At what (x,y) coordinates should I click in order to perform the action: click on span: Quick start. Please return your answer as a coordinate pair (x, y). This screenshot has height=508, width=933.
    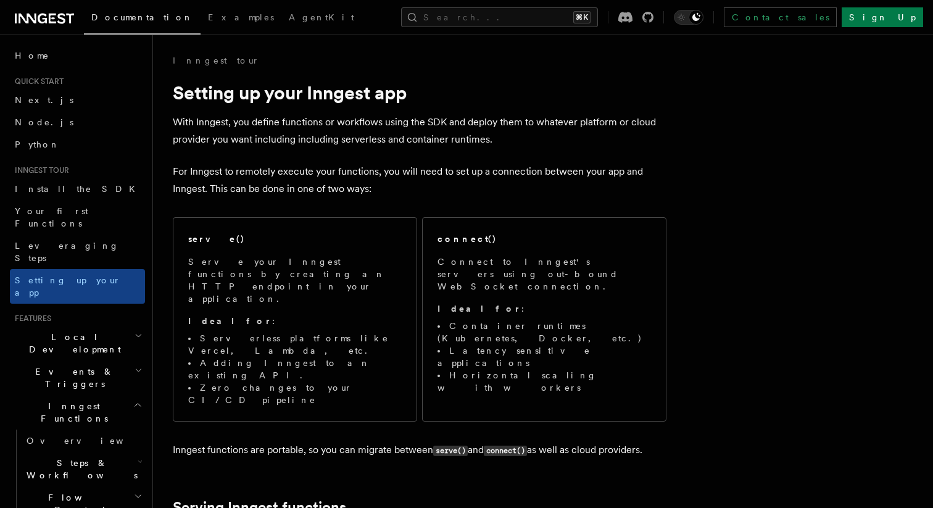
    Looking at the image, I should click on (36, 81).